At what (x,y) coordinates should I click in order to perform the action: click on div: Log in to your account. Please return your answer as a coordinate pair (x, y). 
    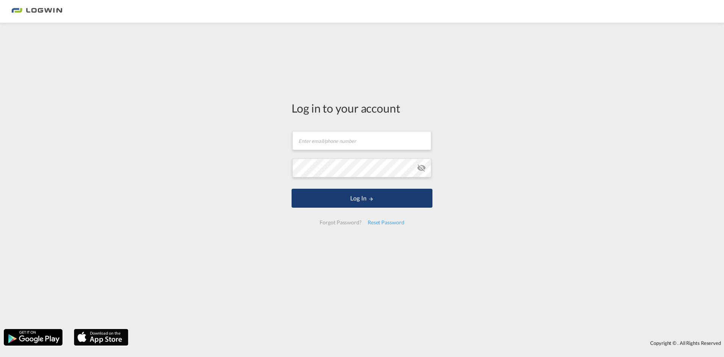
    Looking at the image, I should click on (362, 108).